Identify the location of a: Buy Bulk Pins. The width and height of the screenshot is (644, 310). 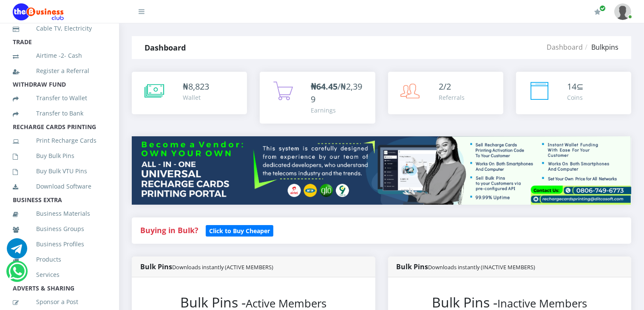
(59, 155).